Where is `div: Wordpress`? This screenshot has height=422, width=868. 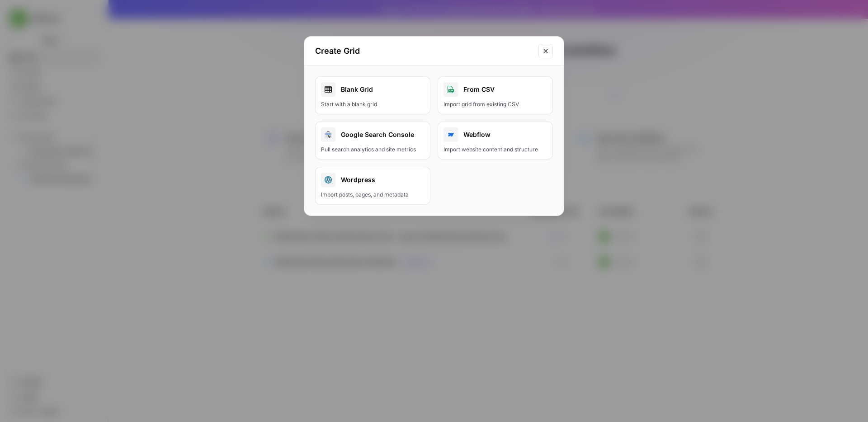
div: Wordpress is located at coordinates (372, 180).